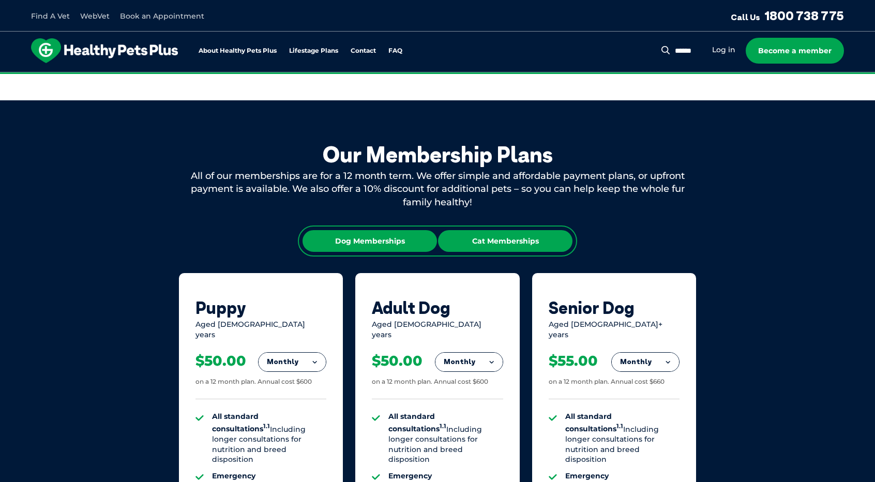  I want to click on div: All of our memberships are for a 12 month term. We offer simple and affordable payment plans, or ..., so click(438, 189).